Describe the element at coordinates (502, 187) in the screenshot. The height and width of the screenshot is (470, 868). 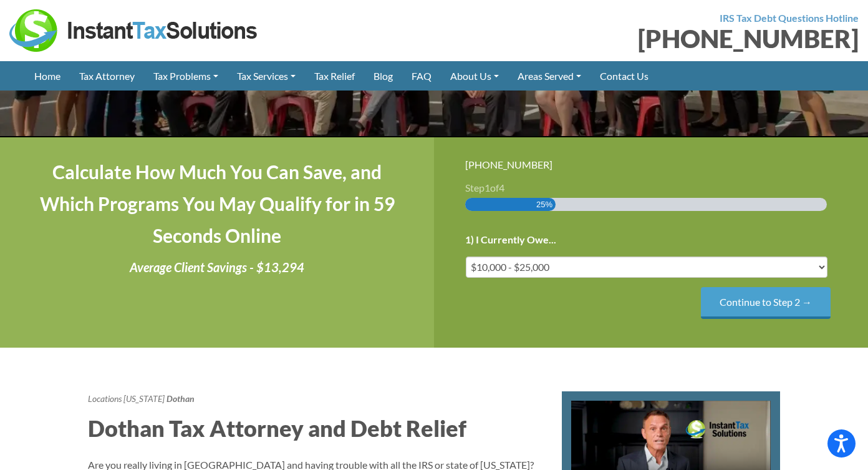
I see `span: 4` at that location.